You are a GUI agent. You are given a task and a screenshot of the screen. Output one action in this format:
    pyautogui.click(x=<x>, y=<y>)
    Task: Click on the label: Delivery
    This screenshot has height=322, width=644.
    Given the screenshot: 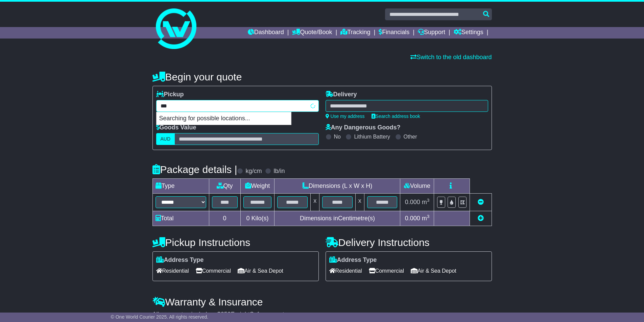 What is the action you would take?
    pyautogui.click(x=341, y=94)
    